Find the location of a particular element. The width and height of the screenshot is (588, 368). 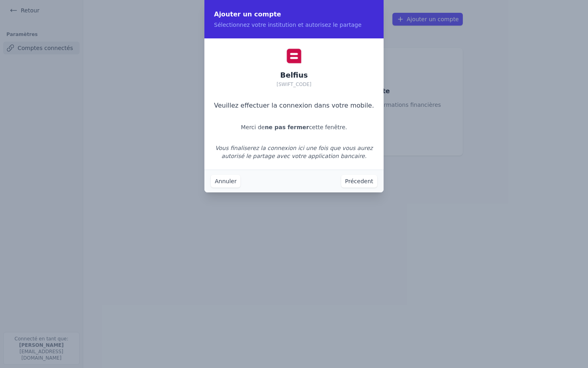

p: Vous finaliserez la connexion ici une fois que vous aurez autorisé le partage avec votre applicat... is located at coordinates (294, 152).